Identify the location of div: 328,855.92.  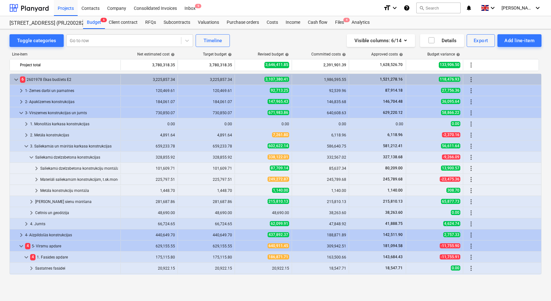
(149, 157).